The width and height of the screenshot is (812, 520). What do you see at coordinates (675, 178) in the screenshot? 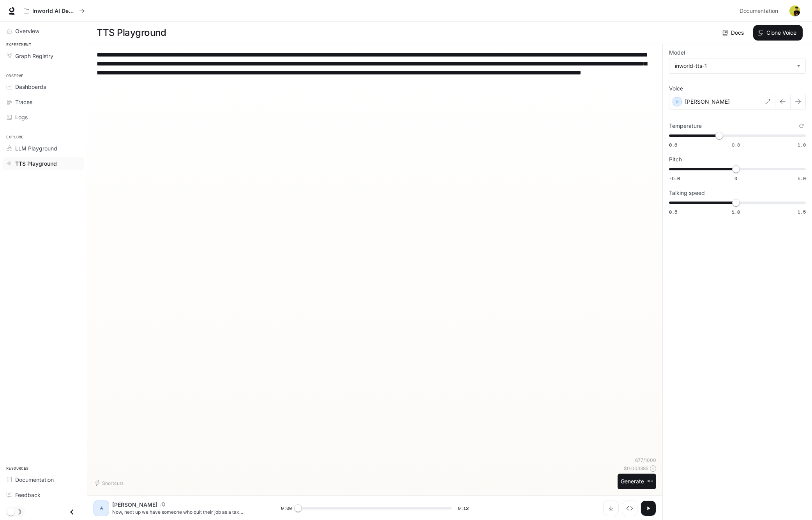
I see `span: -5.0` at bounding box center [675, 178].